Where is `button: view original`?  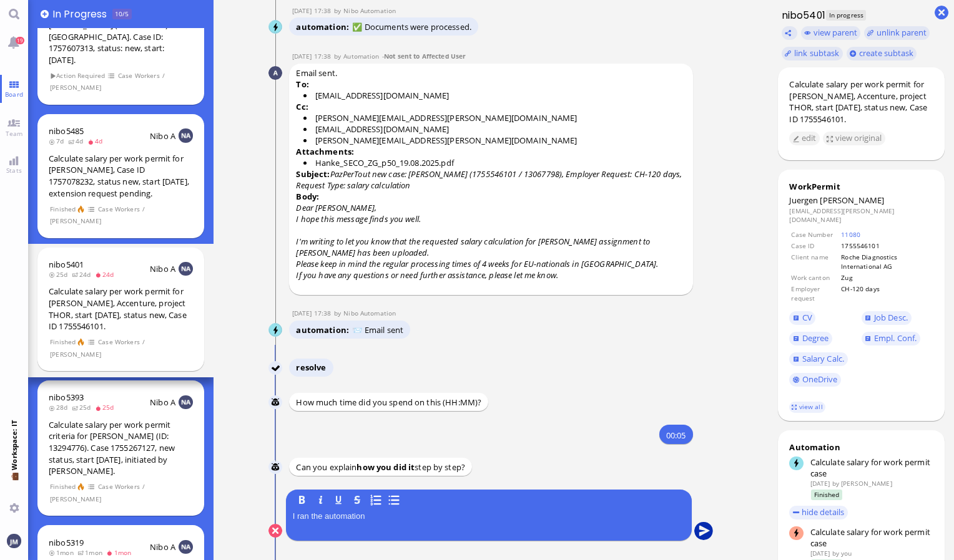 button: view original is located at coordinates (854, 138).